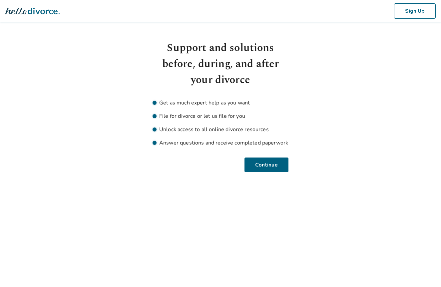 This screenshot has height=287, width=441. What do you see at coordinates (267, 165) in the screenshot?
I see `button: Continue` at bounding box center [267, 165].